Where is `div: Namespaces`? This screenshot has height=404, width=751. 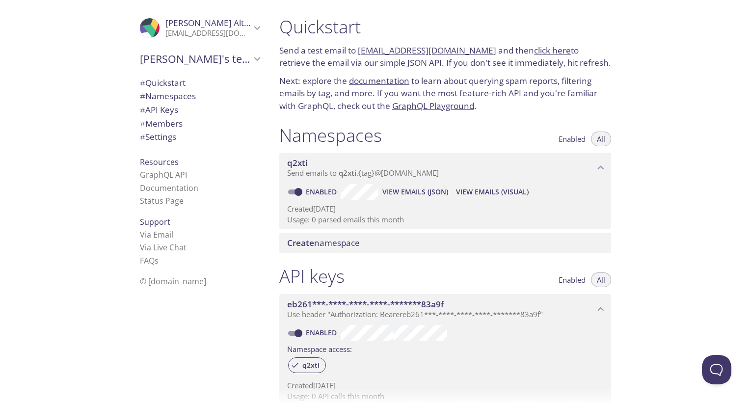
div: Namespaces is located at coordinates (200, 96).